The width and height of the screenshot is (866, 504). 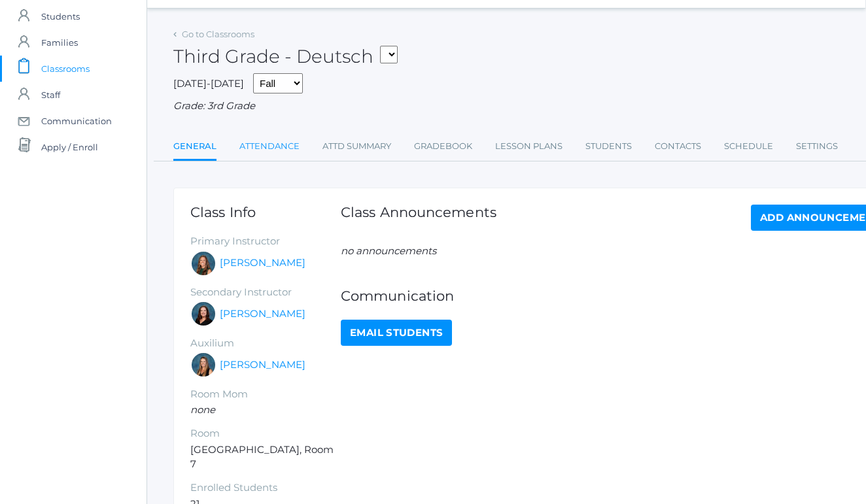 What do you see at coordinates (70, 147) in the screenshot?
I see `span: Apply / Enroll` at bounding box center [70, 147].